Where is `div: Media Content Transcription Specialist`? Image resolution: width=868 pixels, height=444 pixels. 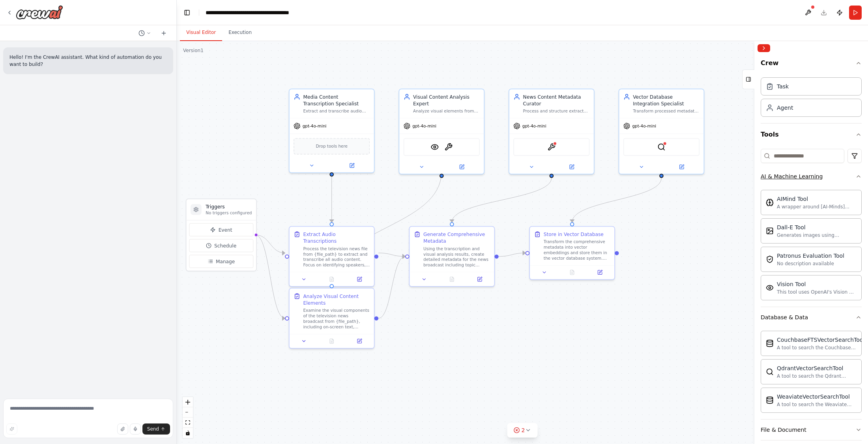
div: Media Content Transcription Specialist is located at coordinates (336, 100).